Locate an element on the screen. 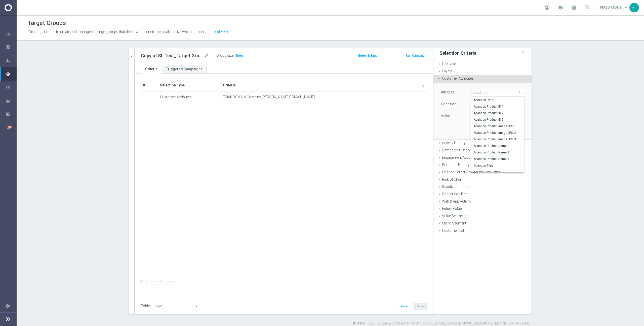 The image size is (644, 326). div: gps_fixed Plan is located at coordinates (11, 74).